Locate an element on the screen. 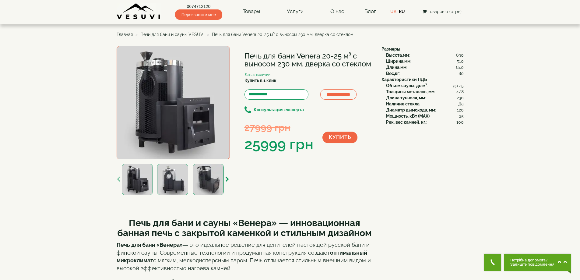 The width and height of the screenshot is (580, 280). span: Печи для бани и сауны VESUVI is located at coordinates (172, 34).